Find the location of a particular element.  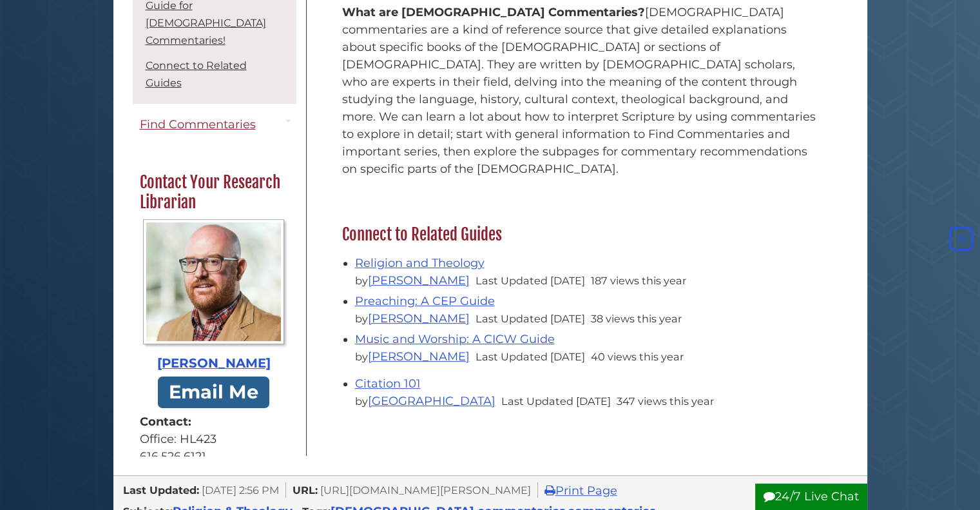

a: Preaching: A CEP Guide is located at coordinates (425, 301).